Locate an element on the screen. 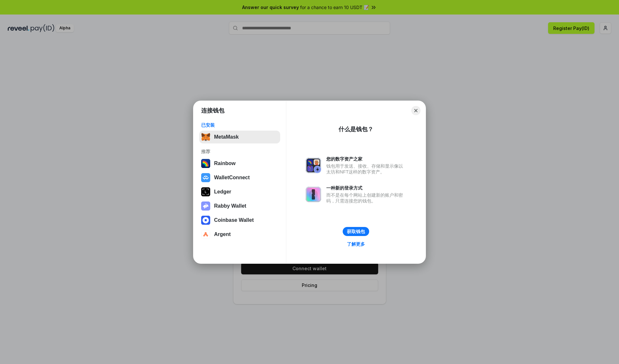 The height and width of the screenshot is (364, 619). div: 您的数字资产之家 is located at coordinates (367, 159).